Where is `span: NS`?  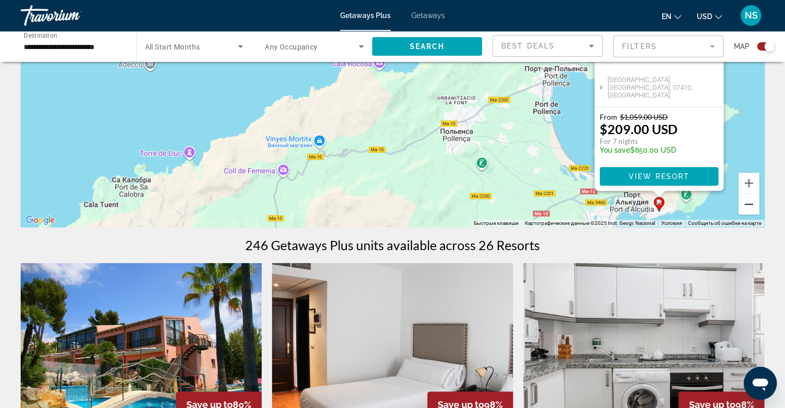 span: NS is located at coordinates (751, 15).